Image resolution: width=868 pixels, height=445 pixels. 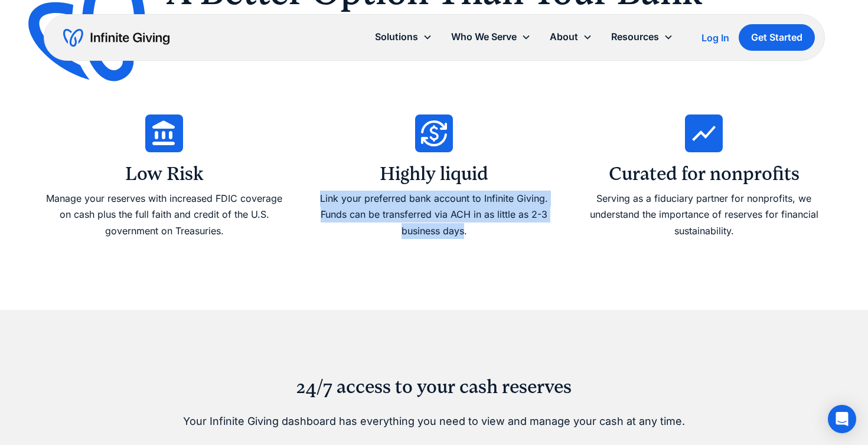 I want to click on div: Serving as a fiduciary partner for nonprofits, we understand the importance of reserves for finan..., so click(x=704, y=215).